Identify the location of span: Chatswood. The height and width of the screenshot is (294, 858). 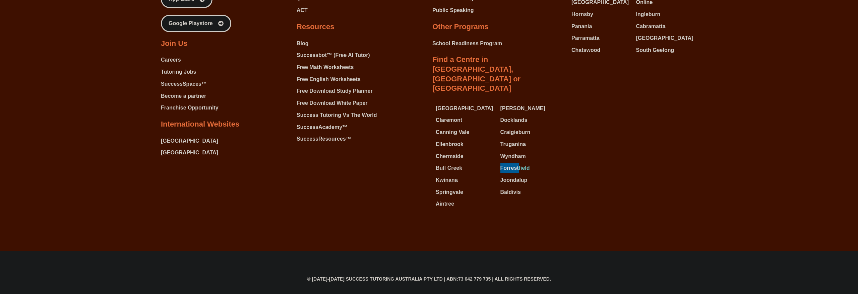
(586, 50).